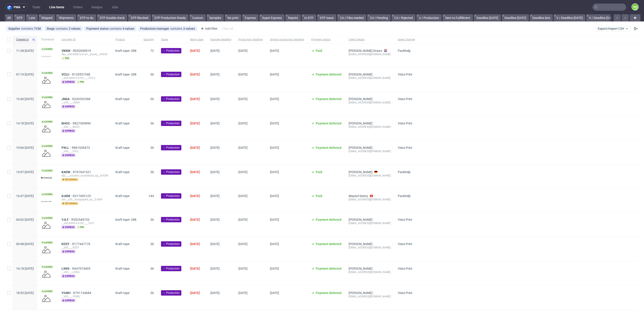 Image resolution: width=644 pixels, height=313 pixels. What do you see at coordinates (81, 220) in the screenshot?
I see `span: R552549733` at bounding box center [81, 220].